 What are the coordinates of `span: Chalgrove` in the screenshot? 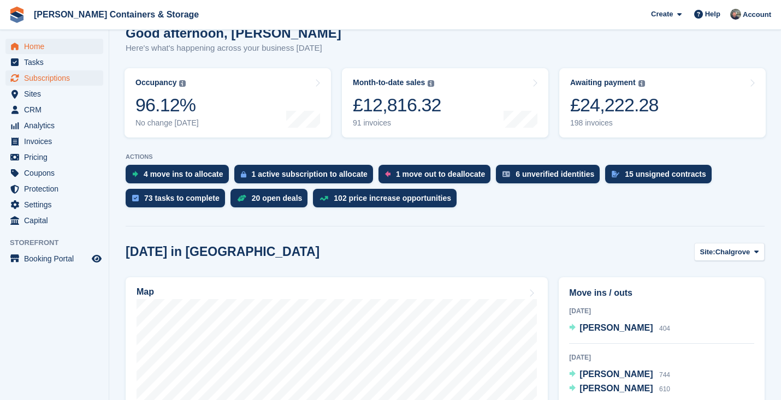 It's located at (733, 252).